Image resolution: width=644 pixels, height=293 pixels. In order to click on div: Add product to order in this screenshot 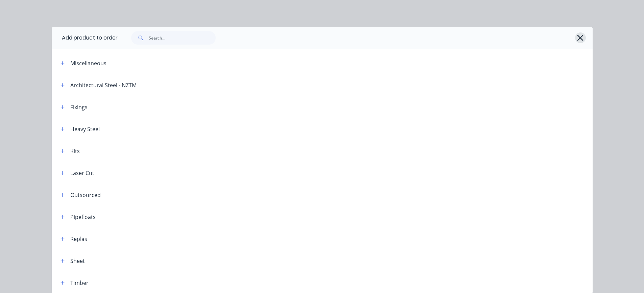, I will do `click(84, 38)`.